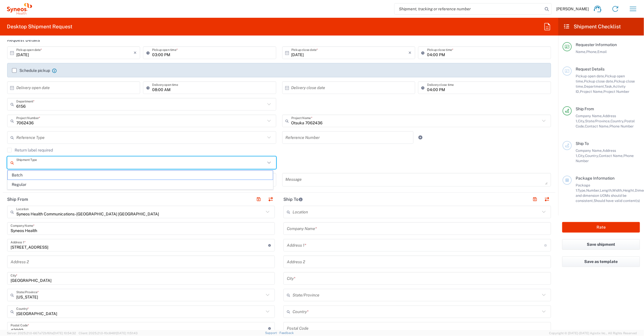 The image size is (644, 336). I want to click on span: Regular, so click(140, 184).